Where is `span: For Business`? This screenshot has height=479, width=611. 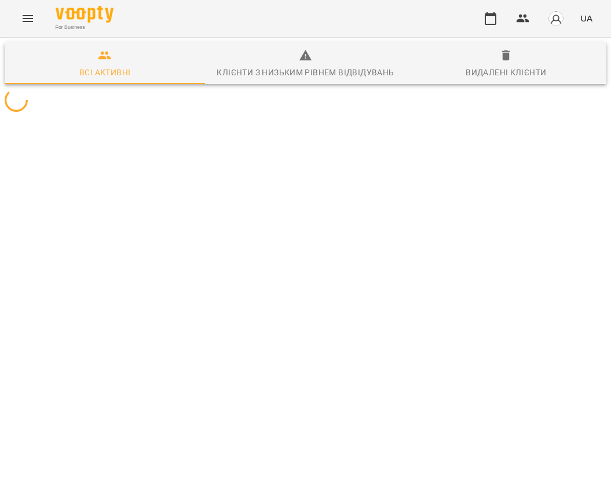
span: For Business is located at coordinates (85, 27).